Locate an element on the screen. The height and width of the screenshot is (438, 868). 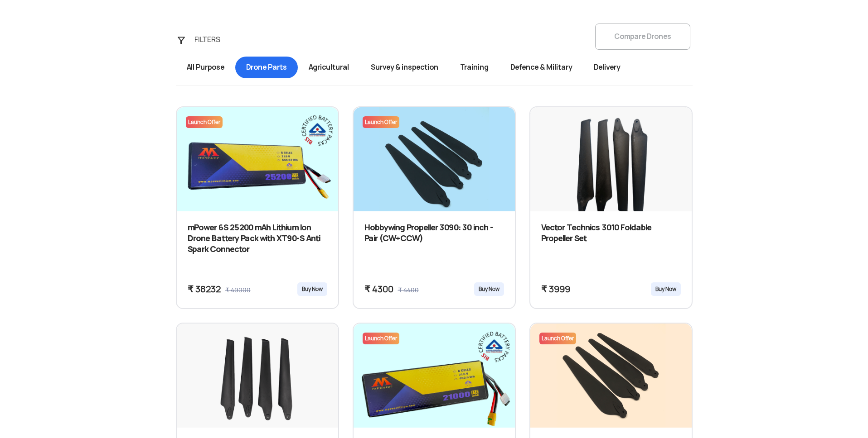
div: ₹ 38232 is located at coordinates (204, 289).